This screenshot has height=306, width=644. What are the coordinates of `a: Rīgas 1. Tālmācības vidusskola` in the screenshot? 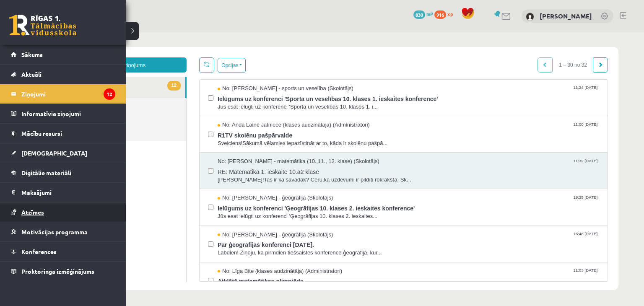 It's located at (43, 25).